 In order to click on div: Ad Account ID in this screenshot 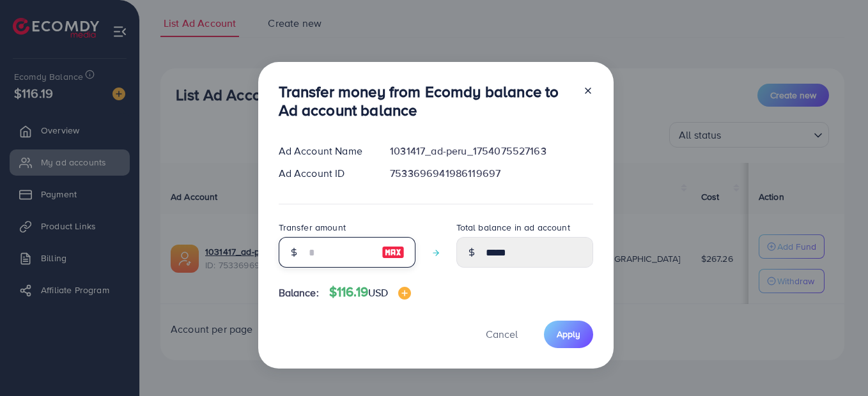, I will do `click(324, 173)`.